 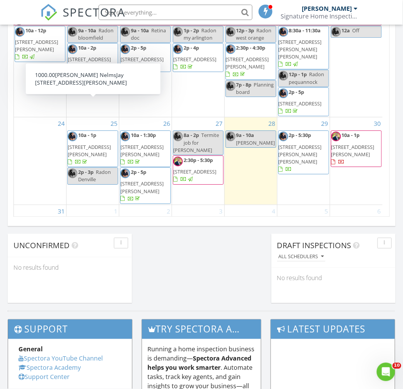 I want to click on span: Retina doc, so click(x=148, y=34).